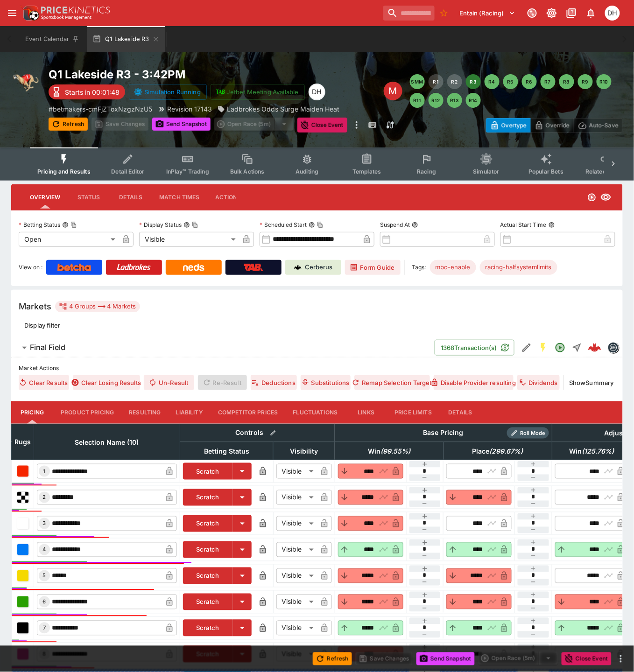 The width and height of the screenshot is (634, 672). I want to click on h6: Final Field, so click(48, 347).